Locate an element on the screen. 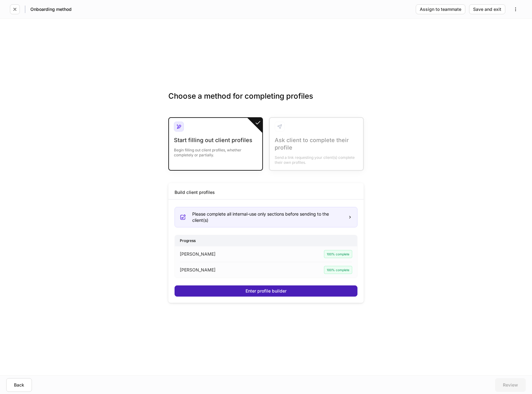 The height and width of the screenshot is (394, 532). div: Assign to teammate is located at coordinates (441, 9).